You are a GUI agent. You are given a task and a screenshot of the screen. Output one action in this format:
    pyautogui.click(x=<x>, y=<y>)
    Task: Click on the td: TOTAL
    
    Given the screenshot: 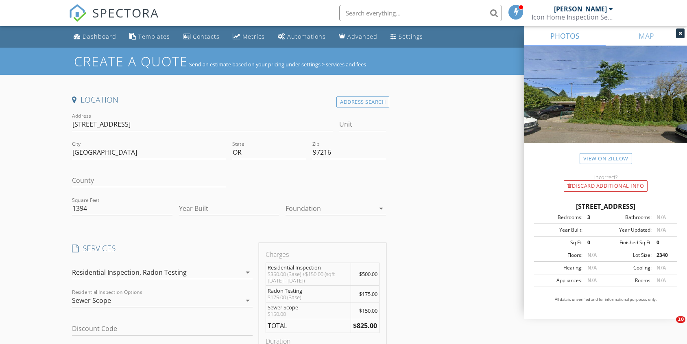 What is the action you would take?
    pyautogui.click(x=308, y=326)
    